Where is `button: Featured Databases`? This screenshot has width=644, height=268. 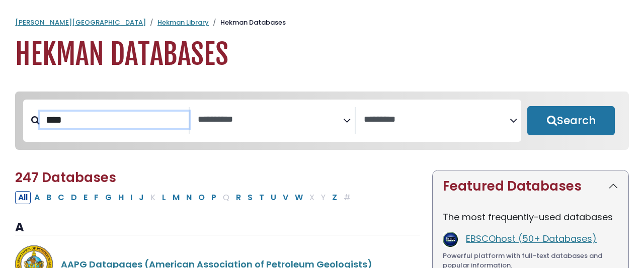
button: Featured Databases is located at coordinates (530, 186).